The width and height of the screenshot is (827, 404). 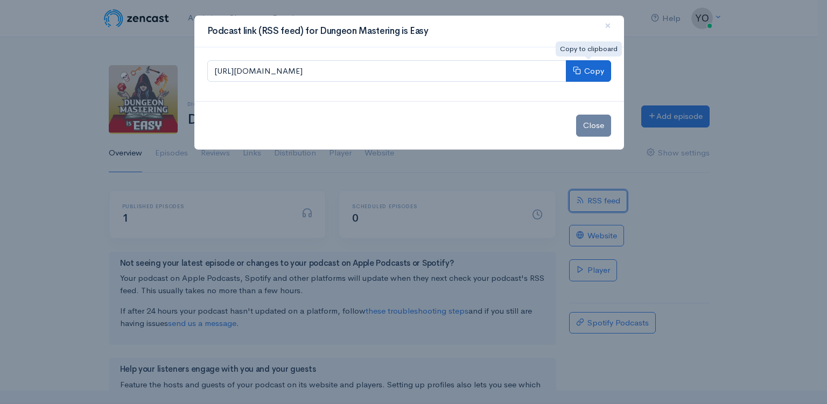 I want to click on h3: Podcast link (RSS feed) for Dungeon Mastering is Easy, so click(x=318, y=31).